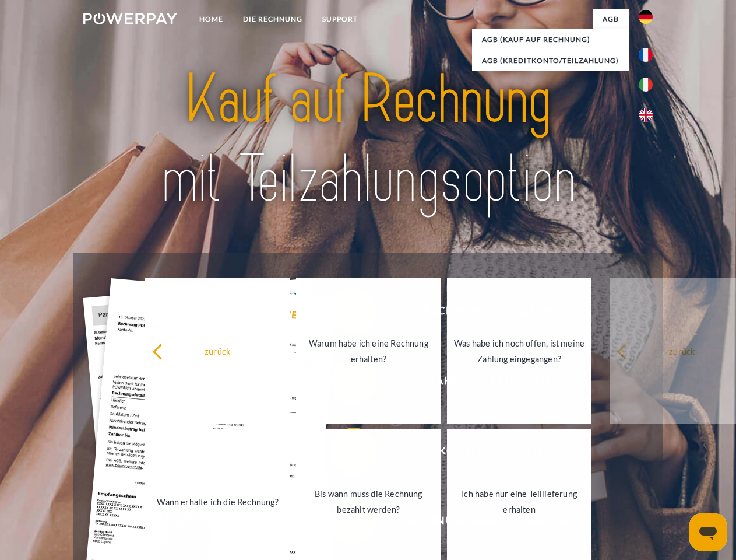 This screenshot has width=736, height=560. What do you see at coordinates (368, 351) in the screenshot?
I see `div: Warum habe ich eine Rechnung erhalten?` at bounding box center [368, 351].